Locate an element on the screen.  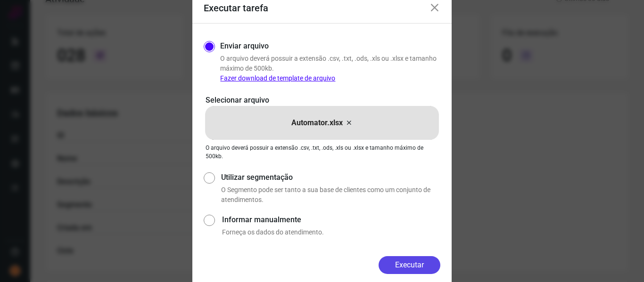
label: Enviar arquivo is located at coordinates (244, 46).